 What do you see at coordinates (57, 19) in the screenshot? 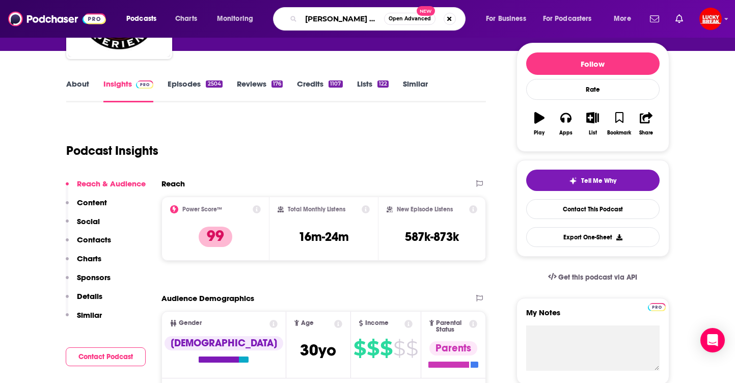
I see `img: Podchaser - Follow, Share and Rate Podcasts` at bounding box center [57, 19].